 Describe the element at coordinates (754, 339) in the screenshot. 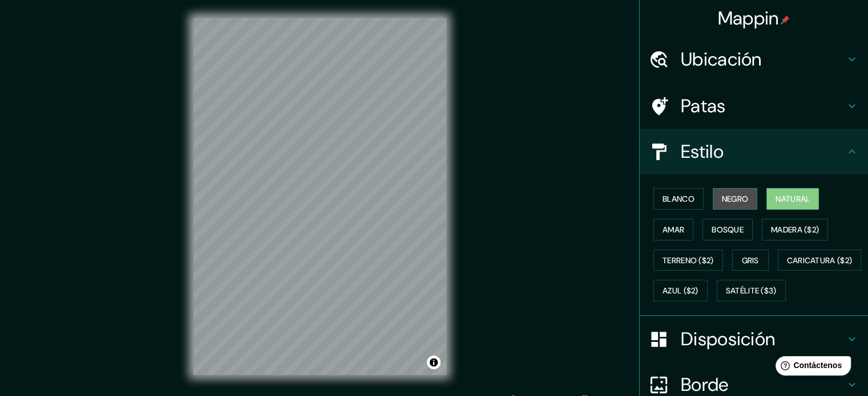

I see `div: Disposición` at that location.